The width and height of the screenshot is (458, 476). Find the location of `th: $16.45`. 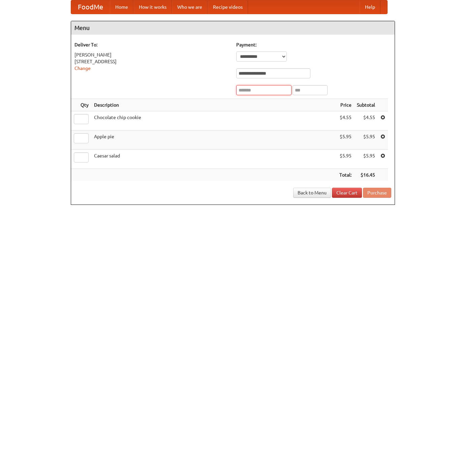

th: $16.45 is located at coordinates (366, 175).